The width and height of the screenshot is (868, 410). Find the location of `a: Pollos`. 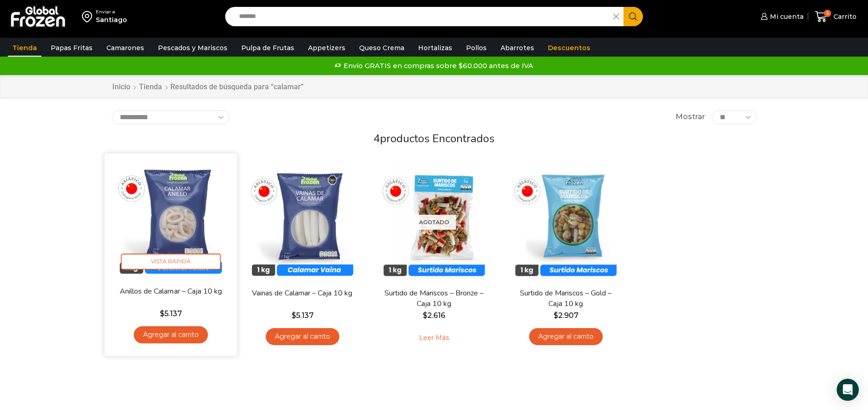

a: Pollos is located at coordinates (477, 48).